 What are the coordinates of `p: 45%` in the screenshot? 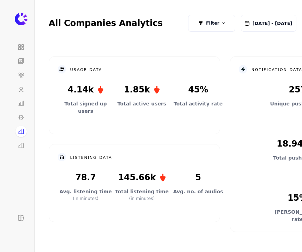 It's located at (198, 90).